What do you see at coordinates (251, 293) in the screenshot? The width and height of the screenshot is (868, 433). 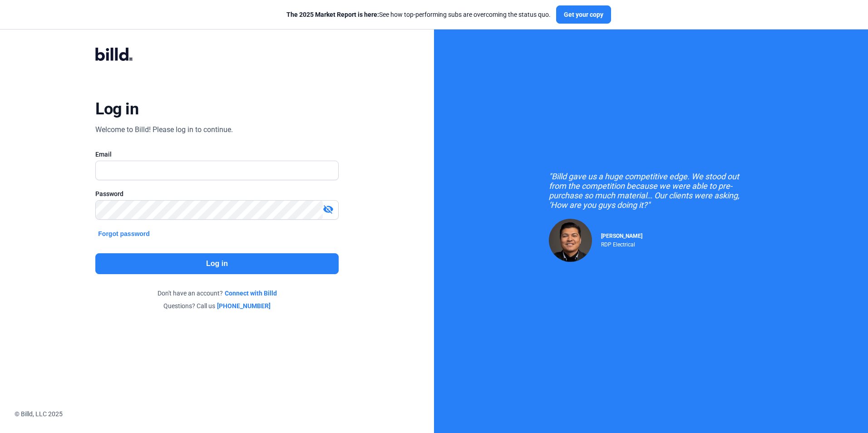 I see `a: Connect with Billd` at bounding box center [251, 293].